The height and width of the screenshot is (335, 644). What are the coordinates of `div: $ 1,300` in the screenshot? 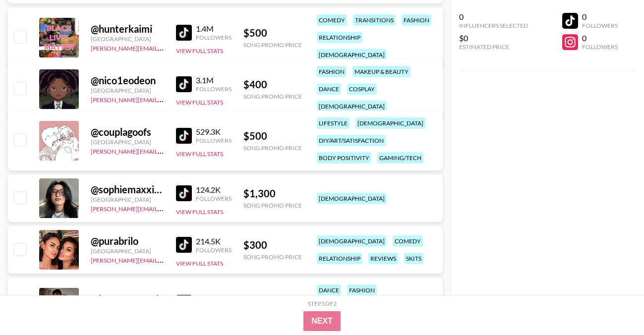 It's located at (273, 193).